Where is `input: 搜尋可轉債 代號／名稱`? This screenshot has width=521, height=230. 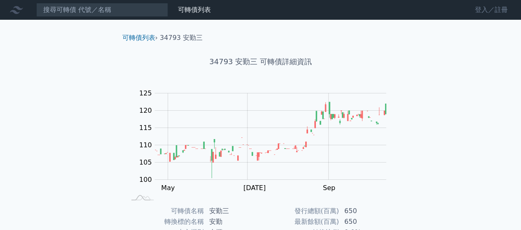
input: 搜尋可轉債 代號／名稱 is located at coordinates (102, 10).